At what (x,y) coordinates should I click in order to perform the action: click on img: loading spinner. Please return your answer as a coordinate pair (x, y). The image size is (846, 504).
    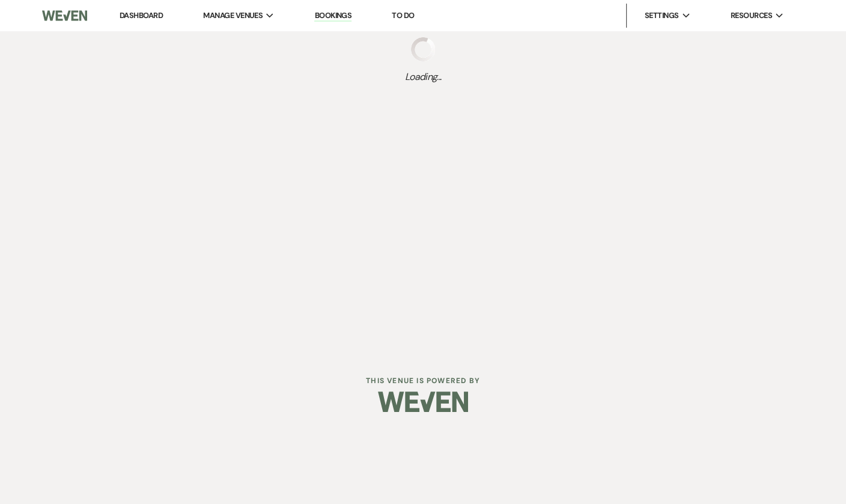
    Looking at the image, I should click on (423, 49).